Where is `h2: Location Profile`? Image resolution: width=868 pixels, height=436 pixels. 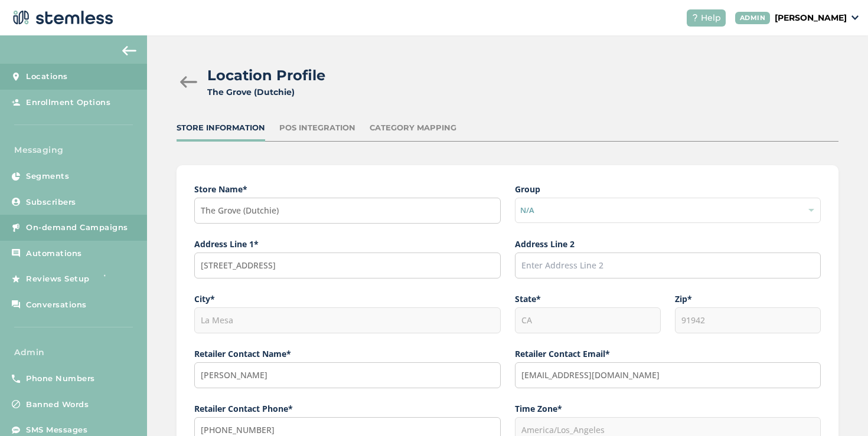 h2: Location Profile is located at coordinates (266, 76).